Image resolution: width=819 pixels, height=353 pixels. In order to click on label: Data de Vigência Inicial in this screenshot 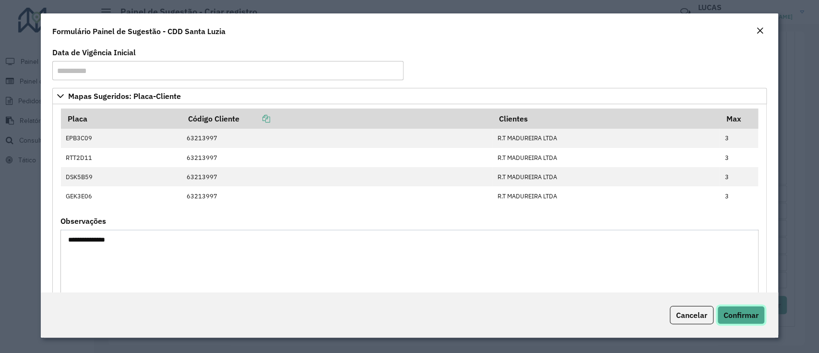, I will do `click(94, 52)`.